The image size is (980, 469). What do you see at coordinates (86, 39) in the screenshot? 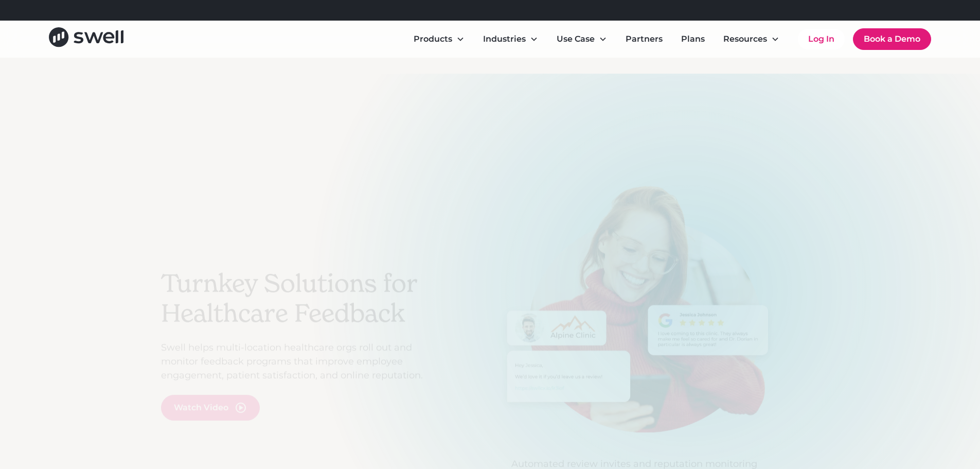
I see `a: home` at bounding box center [86, 39].